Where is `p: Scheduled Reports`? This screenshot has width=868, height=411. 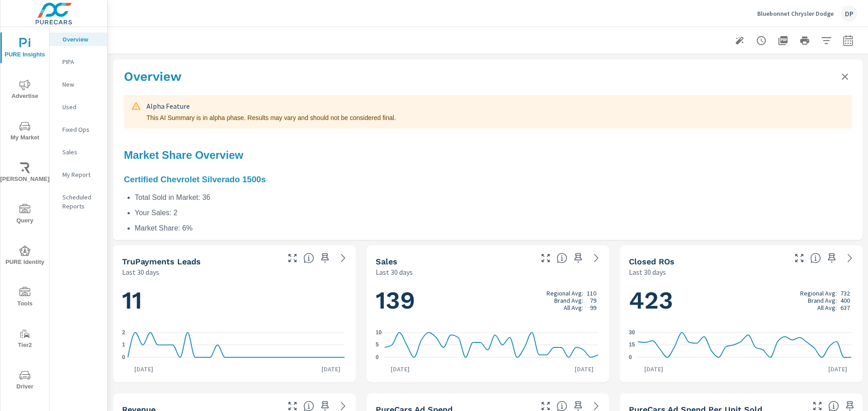 p: Scheduled Reports is located at coordinates (81, 202).